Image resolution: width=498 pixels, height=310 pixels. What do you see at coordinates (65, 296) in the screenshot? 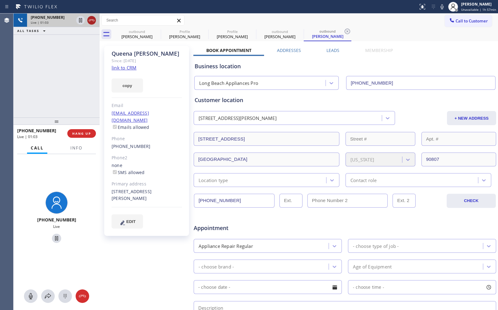
I see `button: Open dialpad` at bounding box center [65, 296].